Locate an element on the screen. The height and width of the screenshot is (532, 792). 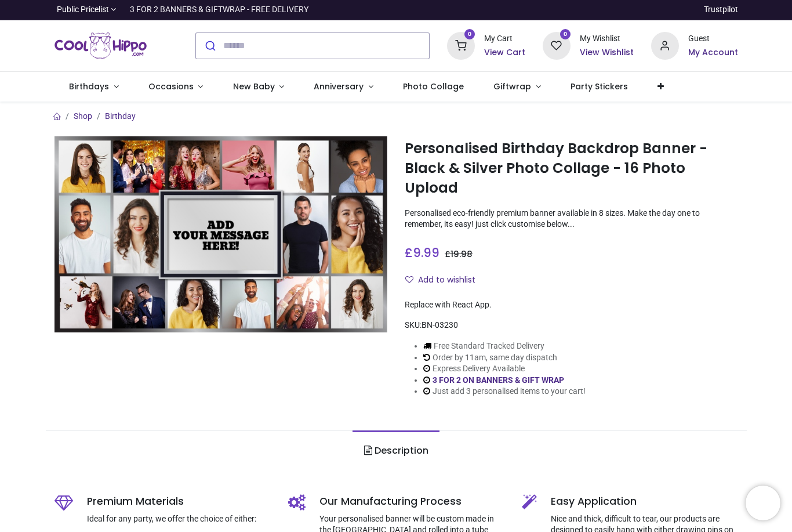
h5: Premium Materials is located at coordinates (179, 501).